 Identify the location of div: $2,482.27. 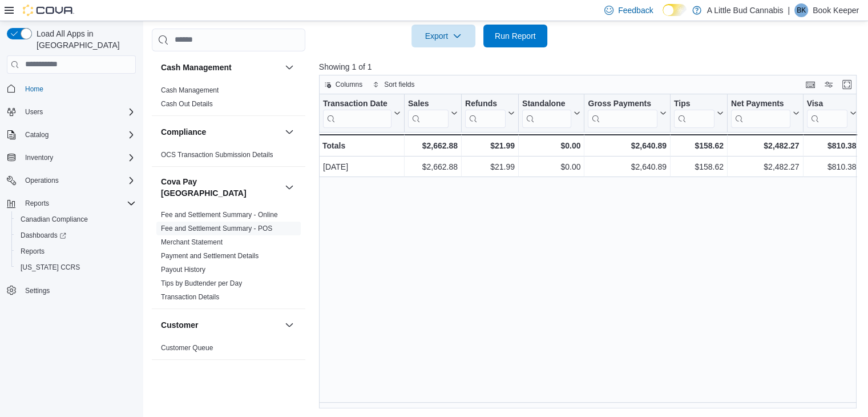
(765, 167).